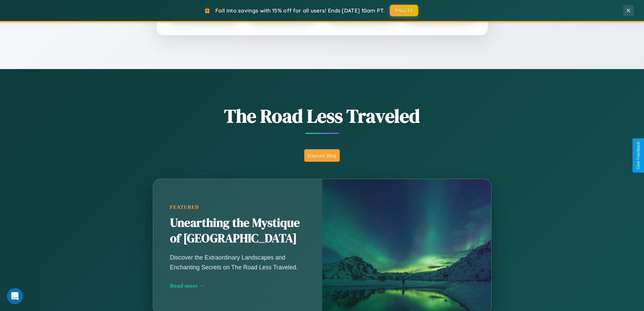 This screenshot has height=311, width=644. What do you see at coordinates (238, 286) in the screenshot?
I see `div: Read more →` at bounding box center [238, 286].